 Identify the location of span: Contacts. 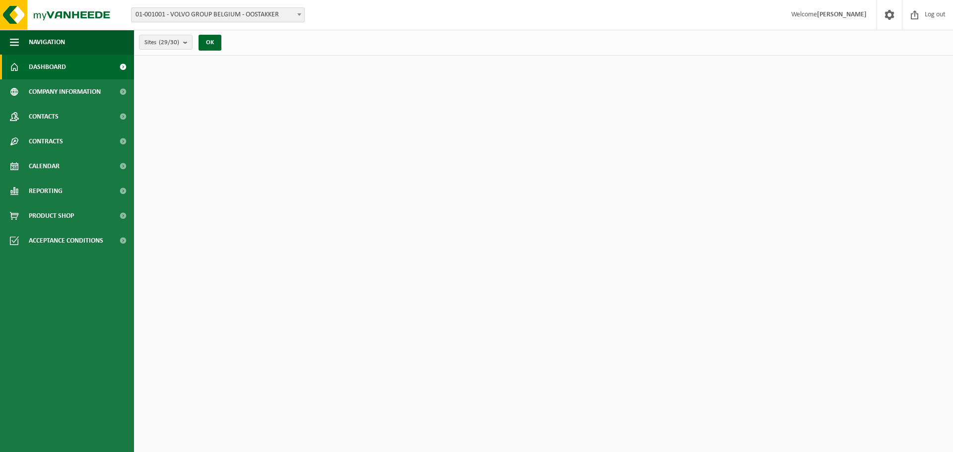
(44, 117).